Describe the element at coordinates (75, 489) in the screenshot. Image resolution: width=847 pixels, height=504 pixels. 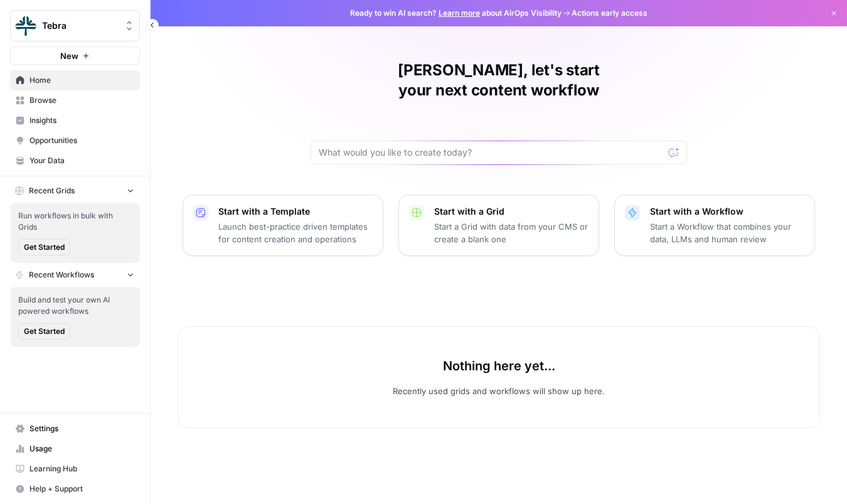
I see `button: Help + Support` at that location.